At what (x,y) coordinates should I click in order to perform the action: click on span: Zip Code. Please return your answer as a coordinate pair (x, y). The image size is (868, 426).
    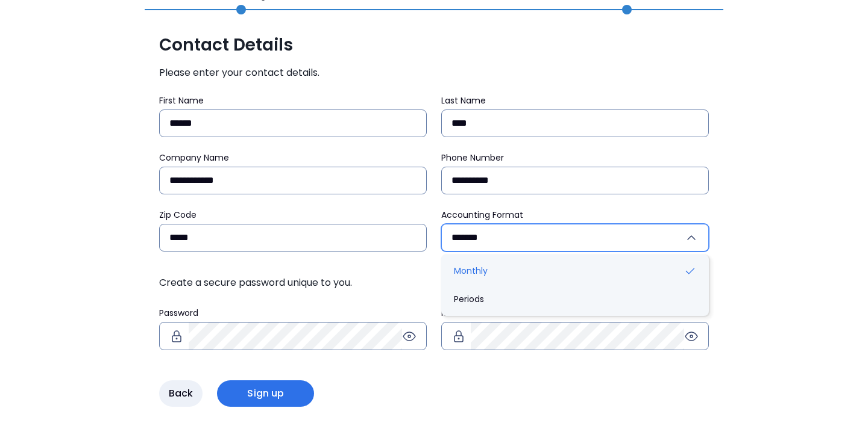
    Looking at the image, I should click on (178, 215).